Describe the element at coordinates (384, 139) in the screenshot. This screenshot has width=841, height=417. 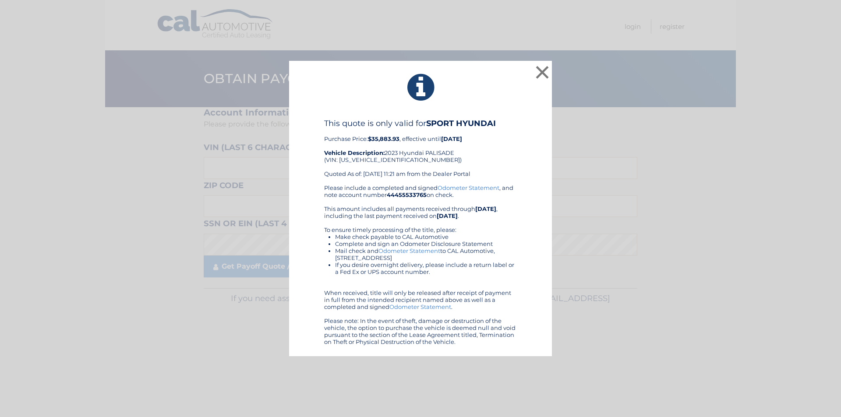
I see `b: $35,883.93` at that location.